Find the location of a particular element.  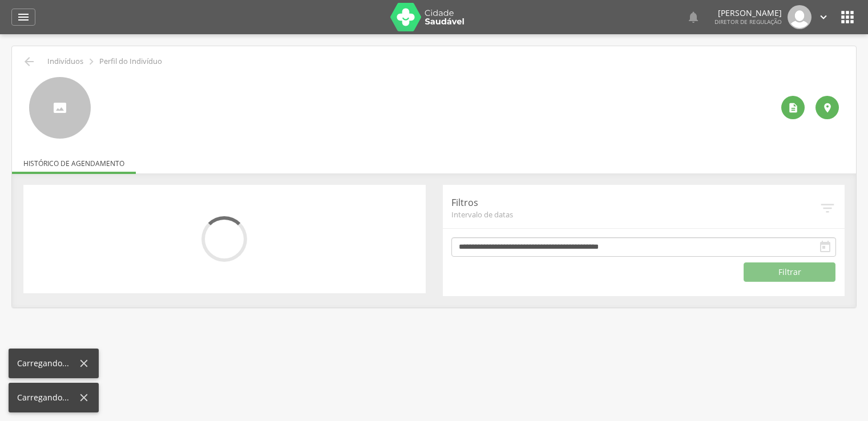

div: Ver histórico de cadastramento is located at coordinates (793, 107).